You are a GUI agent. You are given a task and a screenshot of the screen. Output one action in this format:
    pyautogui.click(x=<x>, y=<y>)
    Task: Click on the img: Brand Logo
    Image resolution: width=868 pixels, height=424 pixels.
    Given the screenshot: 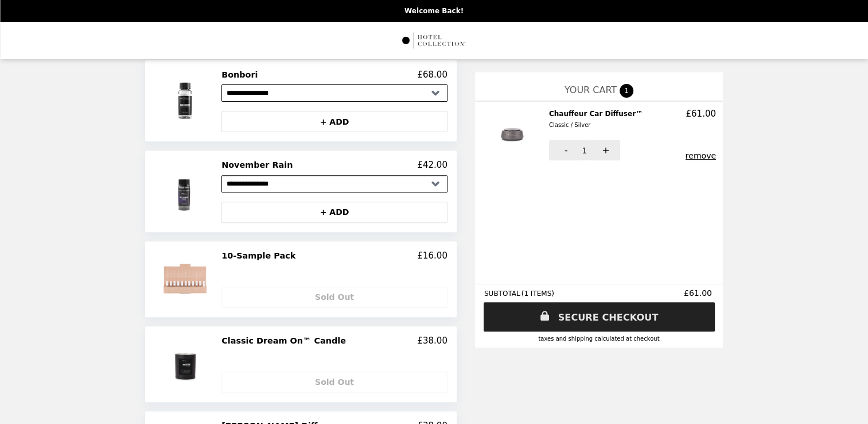 What is the action you would take?
    pyautogui.click(x=434, y=40)
    